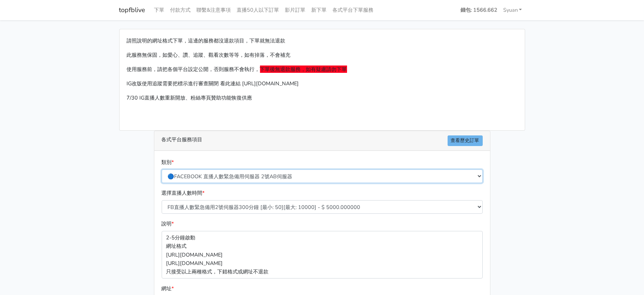 This screenshot has width=644, height=295. I want to click on p: 使用服務前，請把各個平台設定公開，否則服務不會執行，, so click(322, 69).